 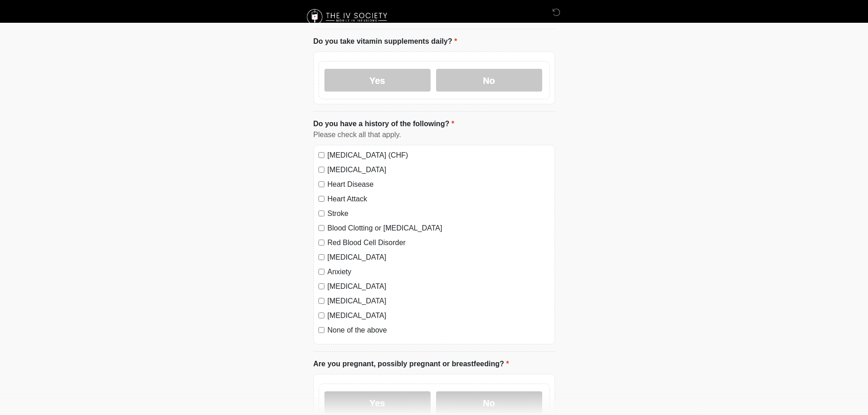 What do you see at coordinates (411, 364) in the screenshot?
I see `label: Are you pregnant, possibly pregnant or breastfeeding?` at bounding box center [411, 364].